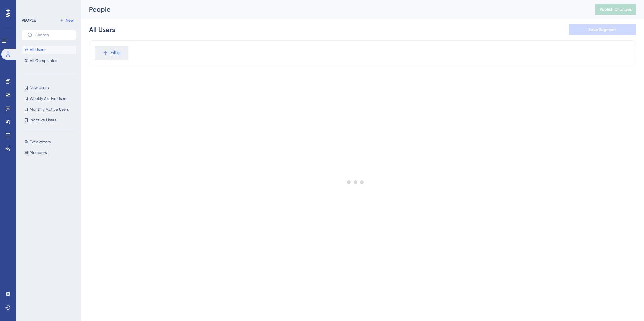 This screenshot has height=321, width=644. Describe the element at coordinates (43, 120) in the screenshot. I see `span: Inactive Users` at that location.